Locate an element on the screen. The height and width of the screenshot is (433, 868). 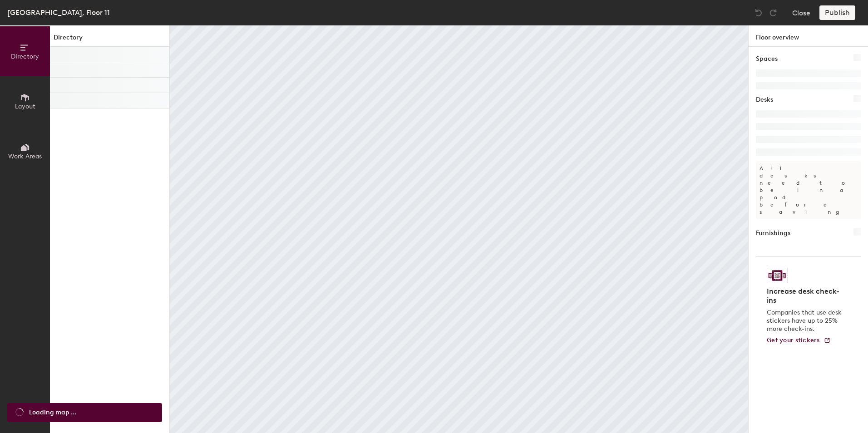
h1: Floor overview is located at coordinates (808, 36).